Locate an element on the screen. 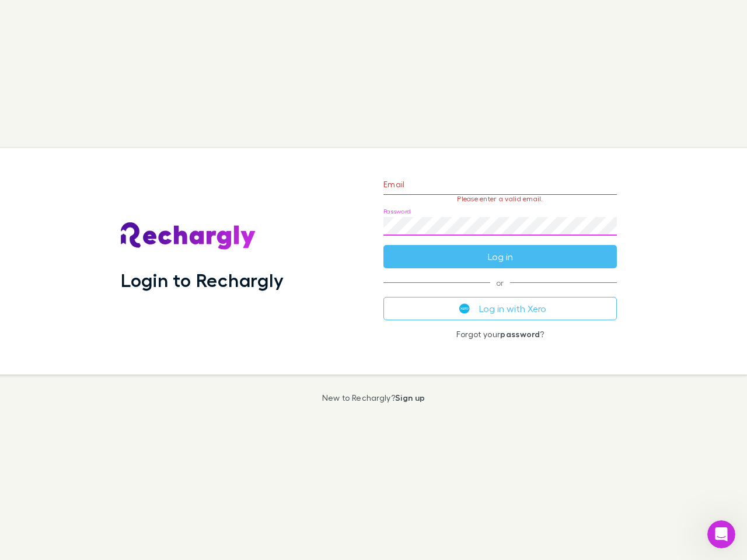  a: password is located at coordinates (520, 334).